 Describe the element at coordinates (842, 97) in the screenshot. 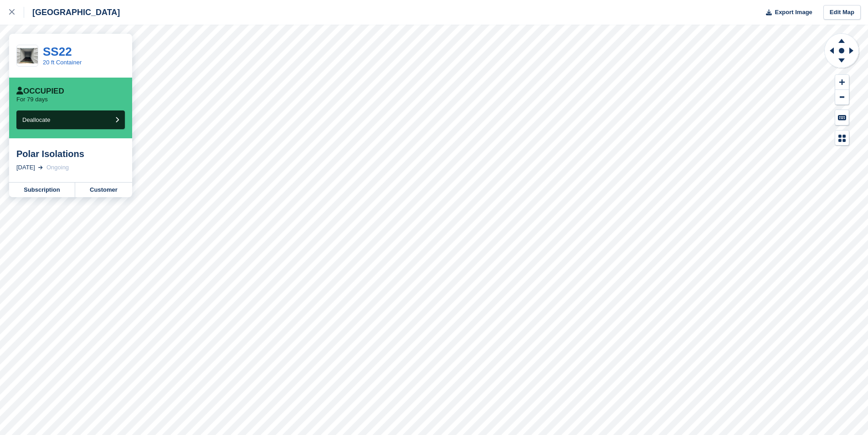

I see `button: Zoom Out` at that location.